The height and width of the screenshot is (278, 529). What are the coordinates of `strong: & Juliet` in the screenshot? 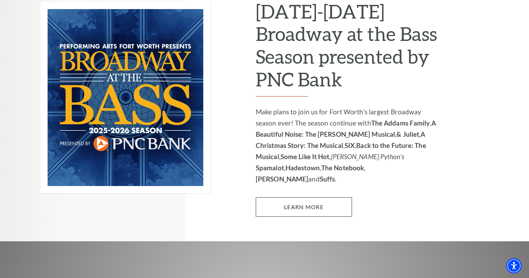 It's located at (408, 134).